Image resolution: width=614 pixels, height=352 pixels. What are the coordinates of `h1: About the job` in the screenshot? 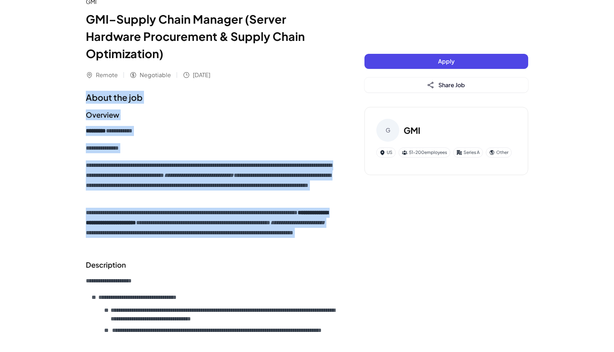 It's located at (211, 97).